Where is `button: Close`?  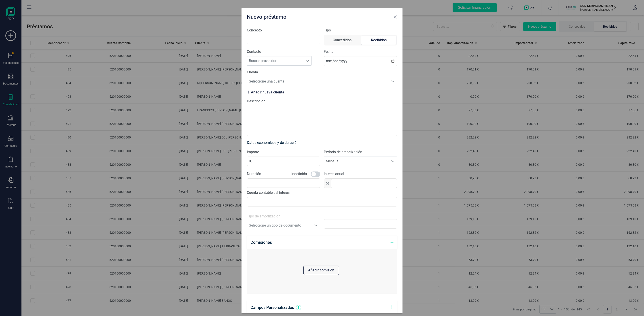
button: Close is located at coordinates (395, 17).